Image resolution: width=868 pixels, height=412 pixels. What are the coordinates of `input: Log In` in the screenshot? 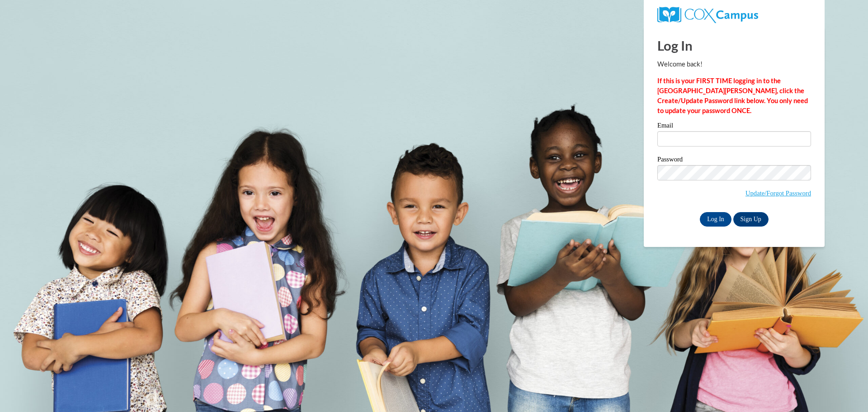 It's located at (715, 219).